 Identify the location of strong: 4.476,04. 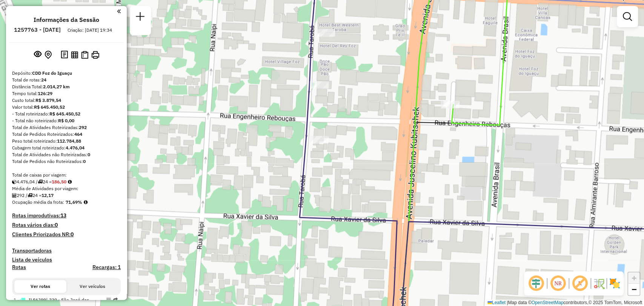
(75, 148).